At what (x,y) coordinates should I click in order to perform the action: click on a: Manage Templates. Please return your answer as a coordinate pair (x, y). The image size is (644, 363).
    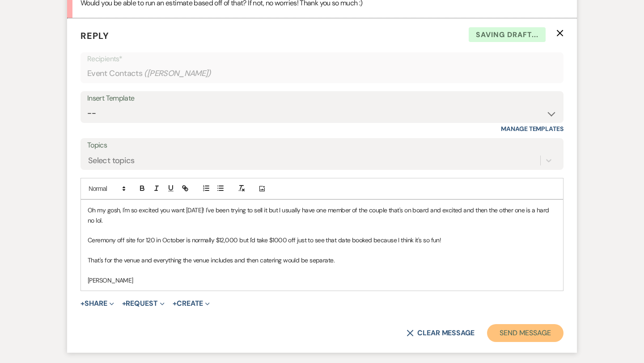
    Looking at the image, I should click on (532, 129).